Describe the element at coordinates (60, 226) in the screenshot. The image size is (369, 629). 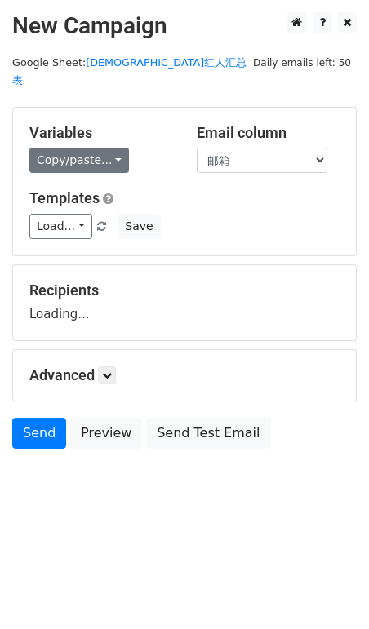
I see `a: Load...` at that location.